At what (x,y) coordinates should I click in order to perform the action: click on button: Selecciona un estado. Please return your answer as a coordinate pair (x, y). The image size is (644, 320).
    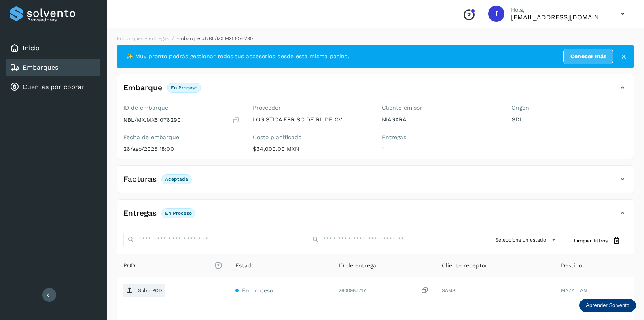
    Looking at the image, I should click on (526, 239).